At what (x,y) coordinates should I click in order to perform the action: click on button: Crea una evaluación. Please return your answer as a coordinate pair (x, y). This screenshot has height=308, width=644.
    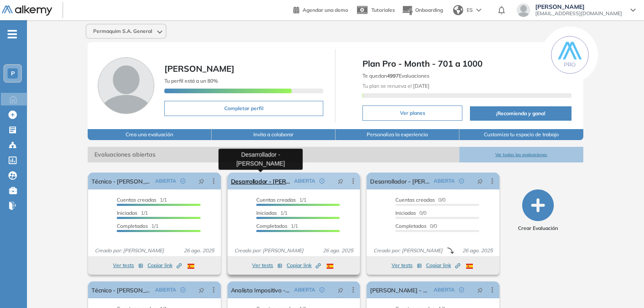
    Looking at the image, I should click on (149, 135).